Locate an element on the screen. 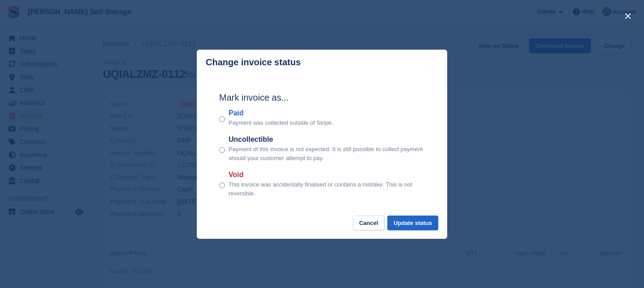 This screenshot has width=644, height=288. button: close is located at coordinates (628, 16).